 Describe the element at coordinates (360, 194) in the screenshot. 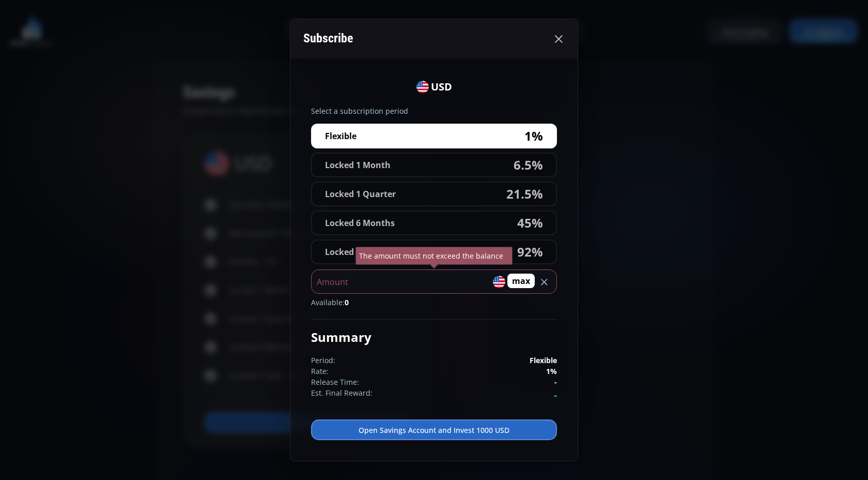

I see `span: Locked 1 Quarter` at that location.